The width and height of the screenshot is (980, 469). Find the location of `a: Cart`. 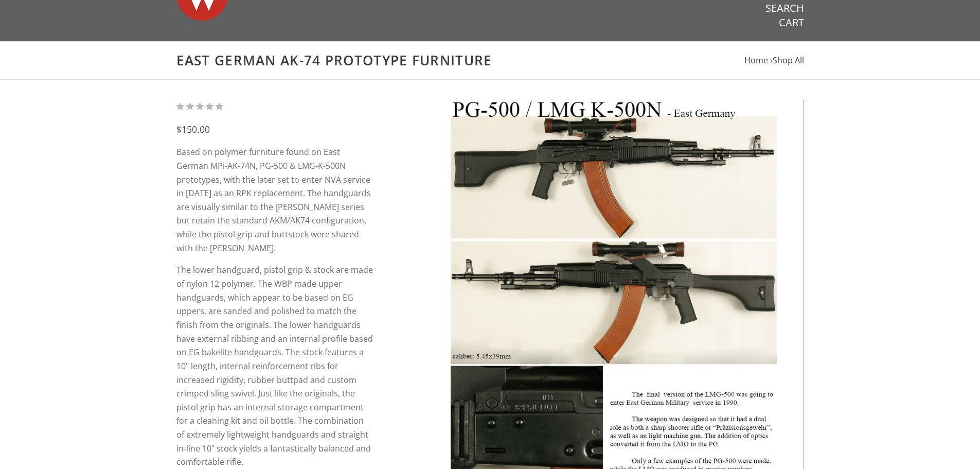

a: Cart is located at coordinates (791, 23).